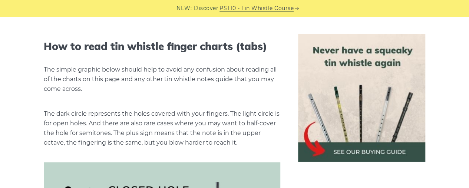 Image resolution: width=469 pixels, height=188 pixels. Describe the element at coordinates (362, 98) in the screenshot. I see `img: tin whistle buying guide` at that location.